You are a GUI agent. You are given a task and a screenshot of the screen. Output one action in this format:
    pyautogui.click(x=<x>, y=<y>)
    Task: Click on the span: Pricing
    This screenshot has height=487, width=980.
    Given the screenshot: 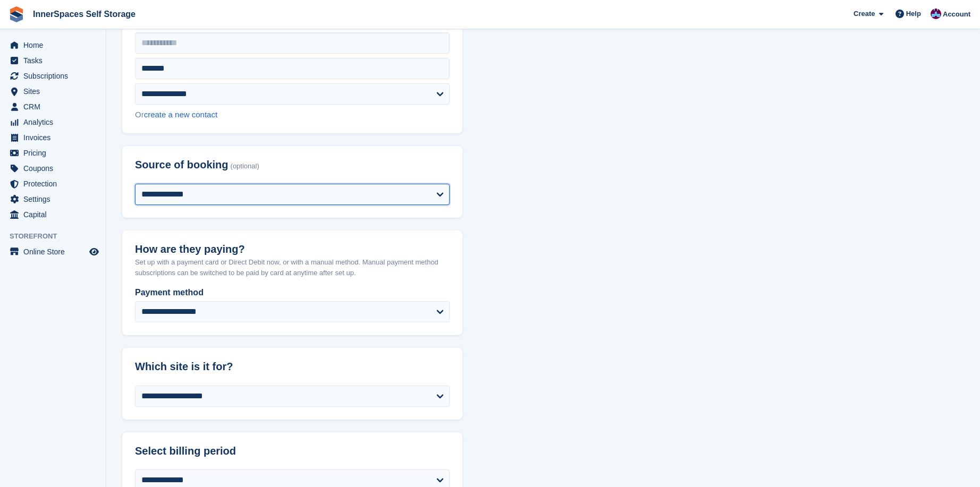 What is the action you would take?
    pyautogui.click(x=55, y=153)
    